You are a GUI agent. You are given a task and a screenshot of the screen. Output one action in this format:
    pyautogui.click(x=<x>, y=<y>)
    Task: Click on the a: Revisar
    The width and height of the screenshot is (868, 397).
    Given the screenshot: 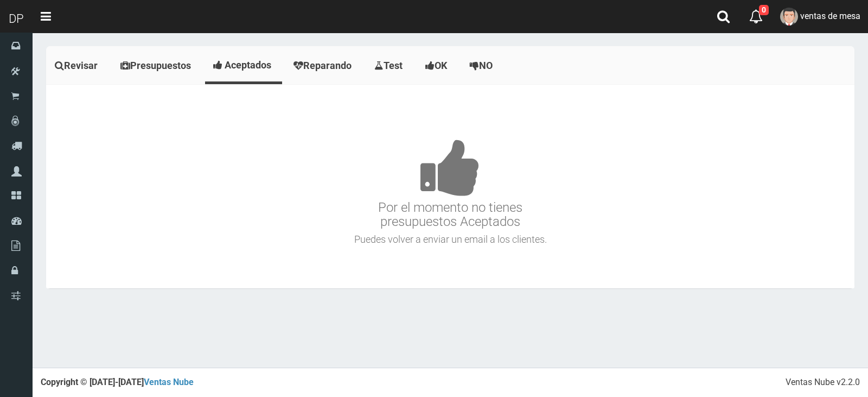 What is the action you would take?
    pyautogui.click(x=78, y=66)
    